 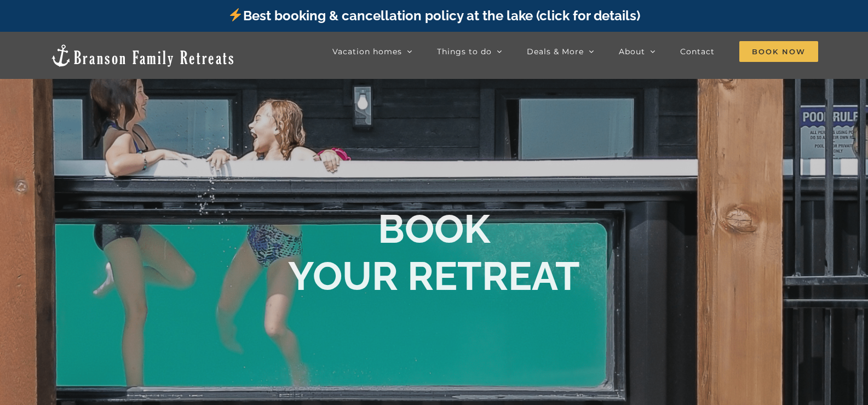 I want to click on nav: Main Menu, so click(x=575, y=52).